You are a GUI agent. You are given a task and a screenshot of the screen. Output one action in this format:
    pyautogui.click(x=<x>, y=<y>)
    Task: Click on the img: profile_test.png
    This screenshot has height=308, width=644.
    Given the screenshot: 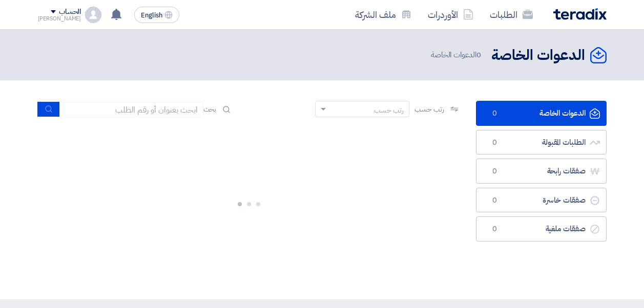 What is the action you would take?
    pyautogui.click(x=93, y=15)
    